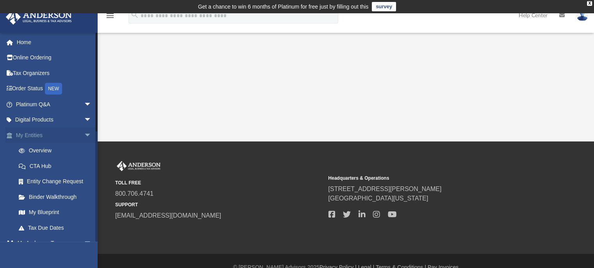  Describe the element at coordinates (57, 197) in the screenshot. I see `a: Binder Walkthrough` at that location.